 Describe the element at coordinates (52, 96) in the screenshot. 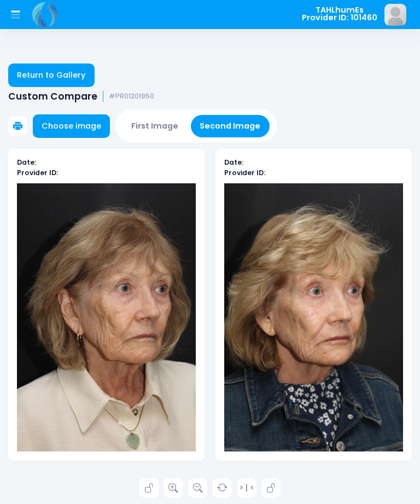

I see `span: Custom Compare` at that location.